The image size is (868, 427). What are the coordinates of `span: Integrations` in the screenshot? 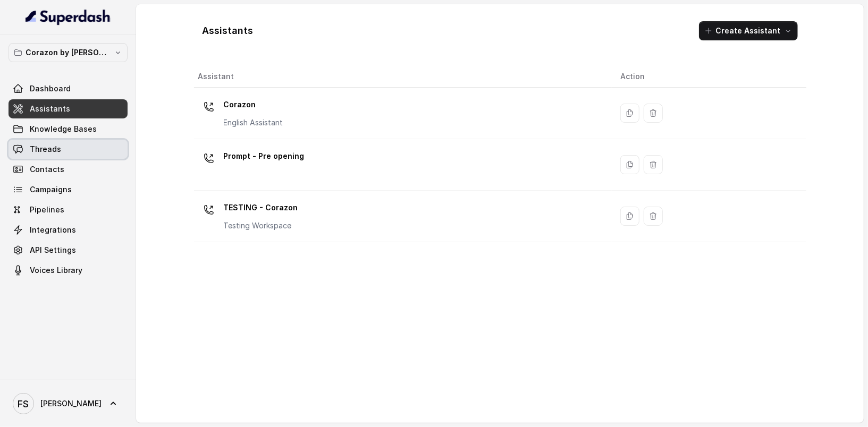 It's located at (53, 230).